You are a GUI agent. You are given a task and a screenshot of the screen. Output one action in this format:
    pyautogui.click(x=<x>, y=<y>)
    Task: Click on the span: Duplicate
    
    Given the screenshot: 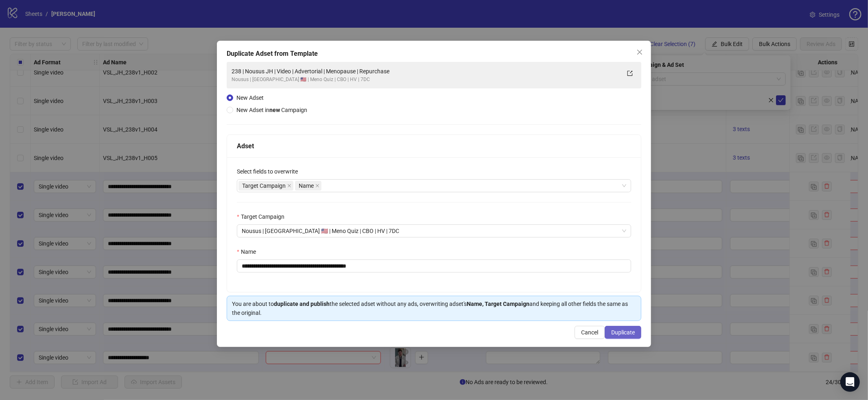 What is the action you would take?
    pyautogui.click(x=623, y=332)
    